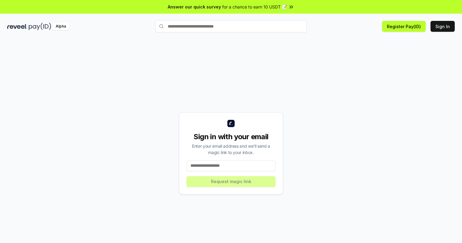 This screenshot has height=243, width=462. What do you see at coordinates (404, 26) in the screenshot?
I see `button: Register Pay(ID)` at bounding box center [404, 26].